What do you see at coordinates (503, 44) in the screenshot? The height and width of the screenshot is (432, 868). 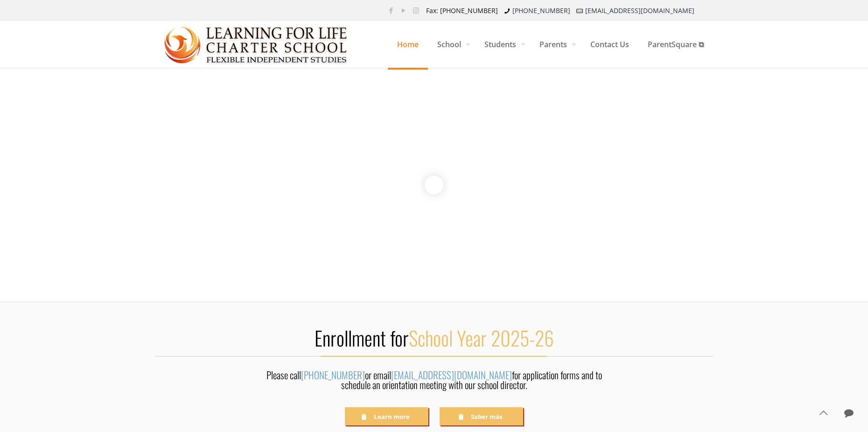 I see `a: Students` at bounding box center [503, 44].